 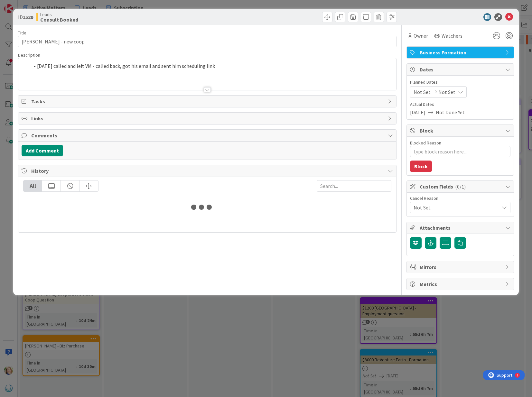 I want to click on span: Links, so click(x=208, y=119).